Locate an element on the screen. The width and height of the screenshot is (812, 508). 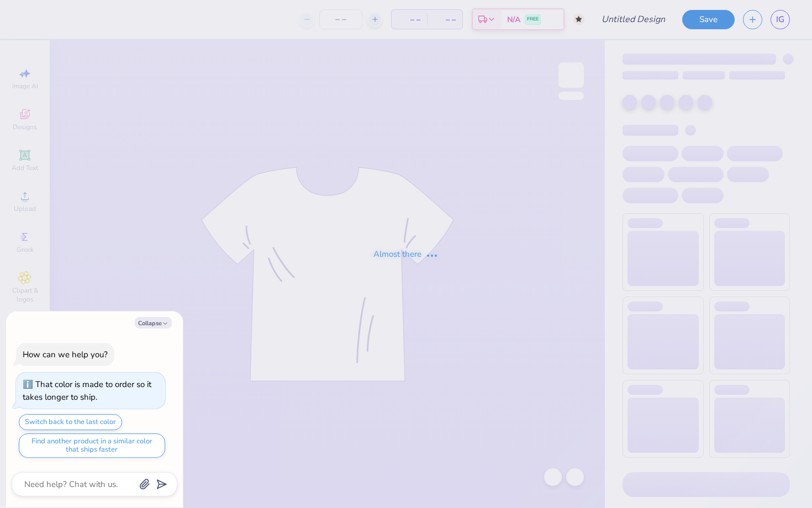
button: Find another product in a similar color that ships faster is located at coordinates (92, 446).